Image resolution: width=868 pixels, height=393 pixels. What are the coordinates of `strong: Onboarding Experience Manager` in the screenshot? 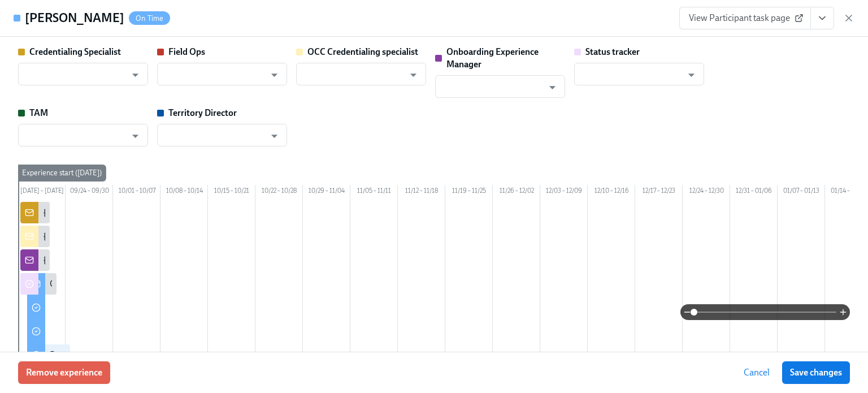 It's located at (492, 58).